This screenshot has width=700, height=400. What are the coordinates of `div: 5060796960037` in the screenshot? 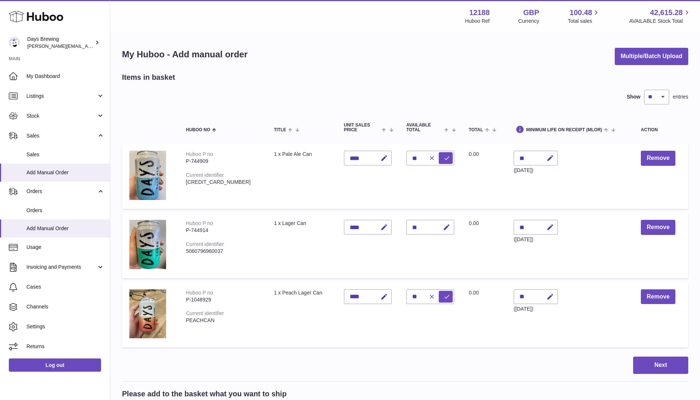 It's located at (222, 251).